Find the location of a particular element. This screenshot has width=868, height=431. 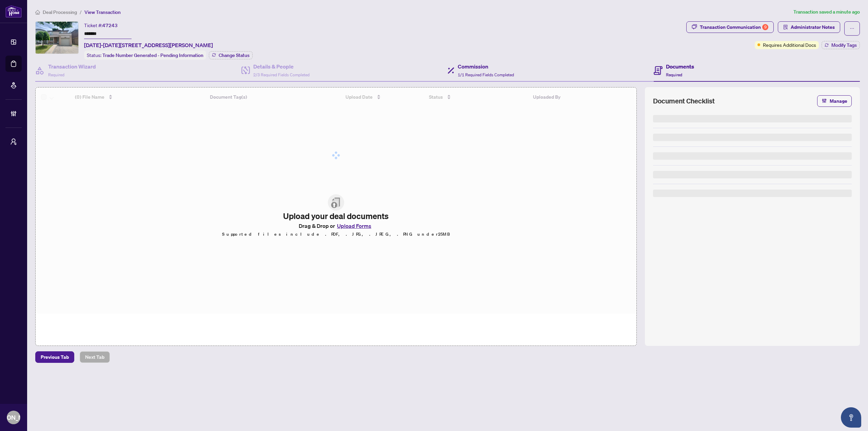

button: Manage is located at coordinates (835, 101).